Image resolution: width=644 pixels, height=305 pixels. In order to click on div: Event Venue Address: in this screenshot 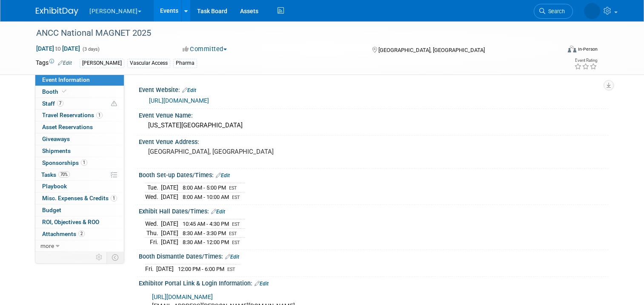, I will do `click(373, 141)`.